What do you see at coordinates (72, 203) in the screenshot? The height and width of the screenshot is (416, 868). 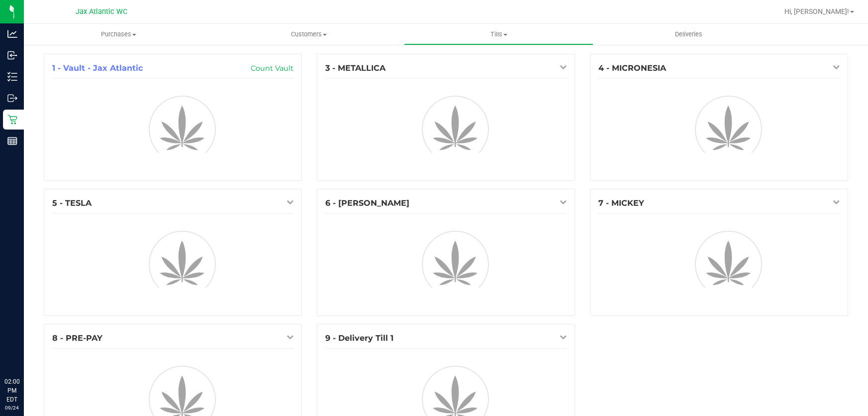 I see `span: 5 - TESLA` at bounding box center [72, 203].